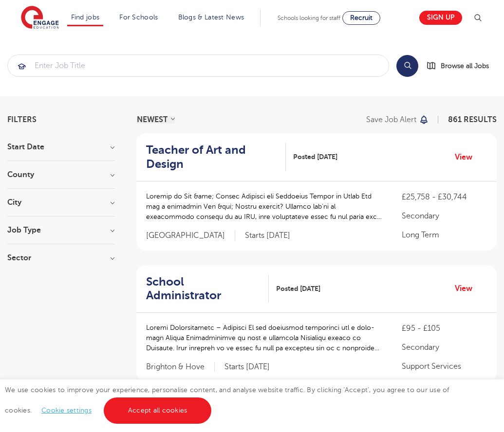 This screenshot has height=432, width=504. Describe the element at coordinates (61, 258) in the screenshot. I see `h3: Sector` at that location.